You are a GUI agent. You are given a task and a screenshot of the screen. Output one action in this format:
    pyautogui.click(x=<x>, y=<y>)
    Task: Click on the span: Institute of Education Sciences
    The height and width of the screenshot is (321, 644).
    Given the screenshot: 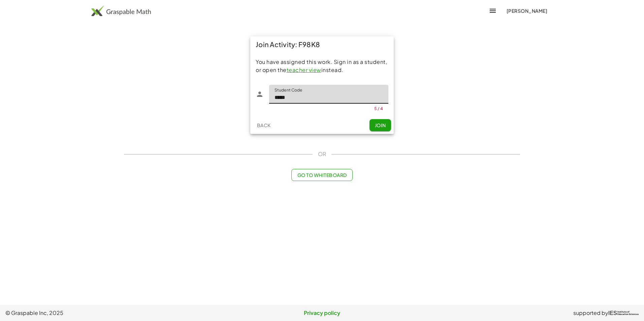 What is the action you would take?
    pyautogui.click(x=628, y=314)
    